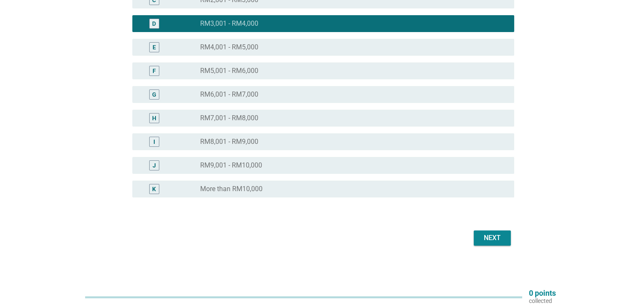 This screenshot has height=308, width=641. What do you see at coordinates (231, 189) in the screenshot?
I see `label: More than RM10,000` at bounding box center [231, 189].